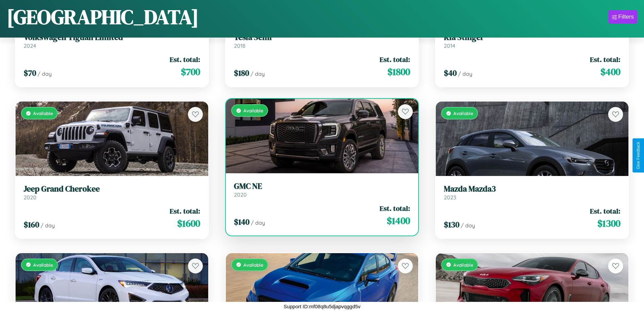  Describe the element at coordinates (322, 37) in the screenshot. I see `h3: Tesla Semi` at that location.